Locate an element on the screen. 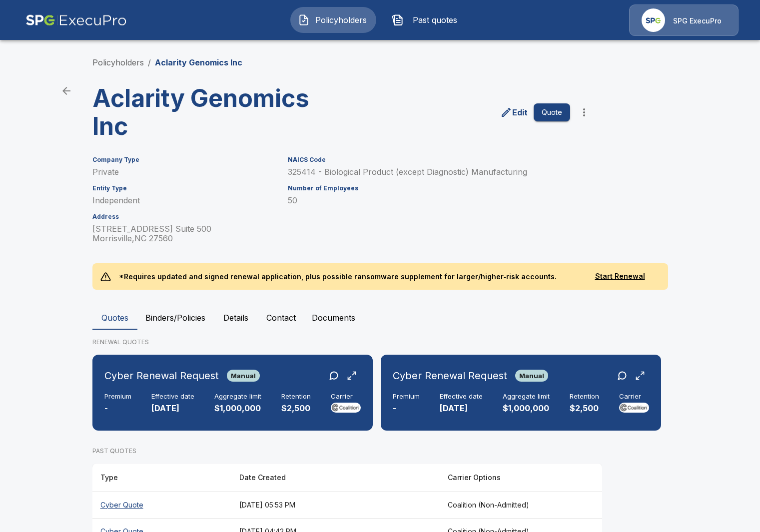 This screenshot has height=532, width=760. th: Type is located at coordinates (162, 478).